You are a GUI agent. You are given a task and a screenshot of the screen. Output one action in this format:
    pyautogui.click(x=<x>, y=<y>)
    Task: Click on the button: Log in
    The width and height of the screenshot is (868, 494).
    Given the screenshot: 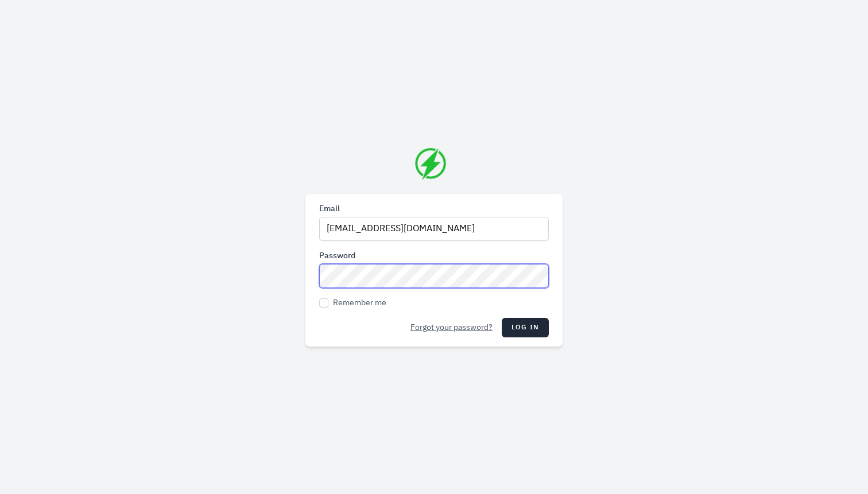 What is the action you would take?
    pyautogui.click(x=525, y=328)
    